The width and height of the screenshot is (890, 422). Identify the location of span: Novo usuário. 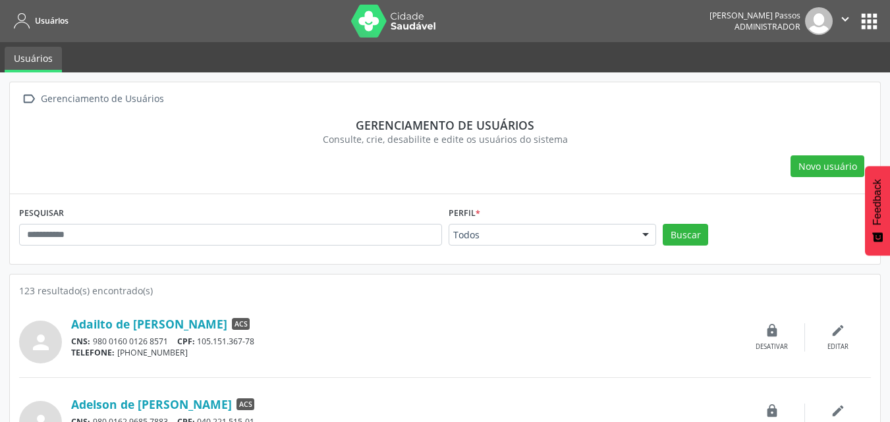
(827, 166).